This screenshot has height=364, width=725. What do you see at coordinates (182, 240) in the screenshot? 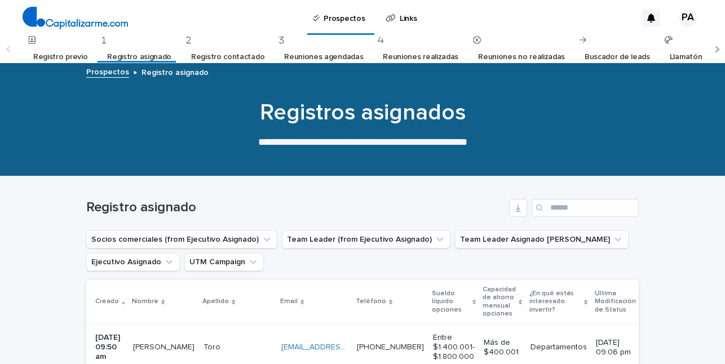
I see `button: Socios comerciales (from Ejecutivo Asignado)` at bounding box center [182, 240].